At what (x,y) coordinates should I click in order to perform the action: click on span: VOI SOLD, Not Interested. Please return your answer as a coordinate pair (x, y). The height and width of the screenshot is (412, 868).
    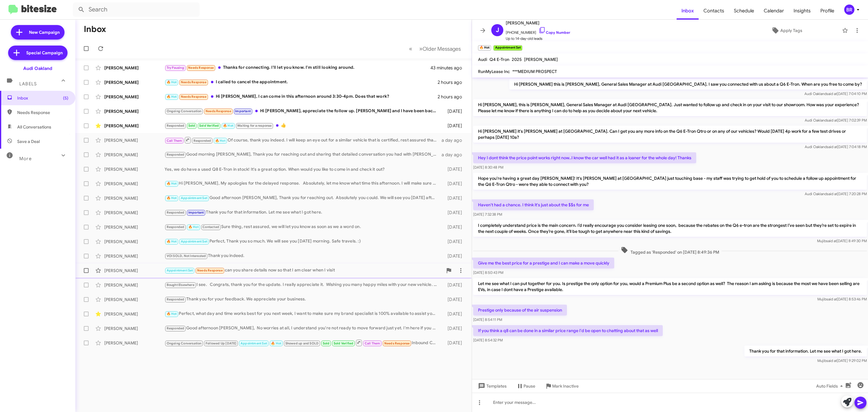
    Looking at the image, I should click on (186, 256).